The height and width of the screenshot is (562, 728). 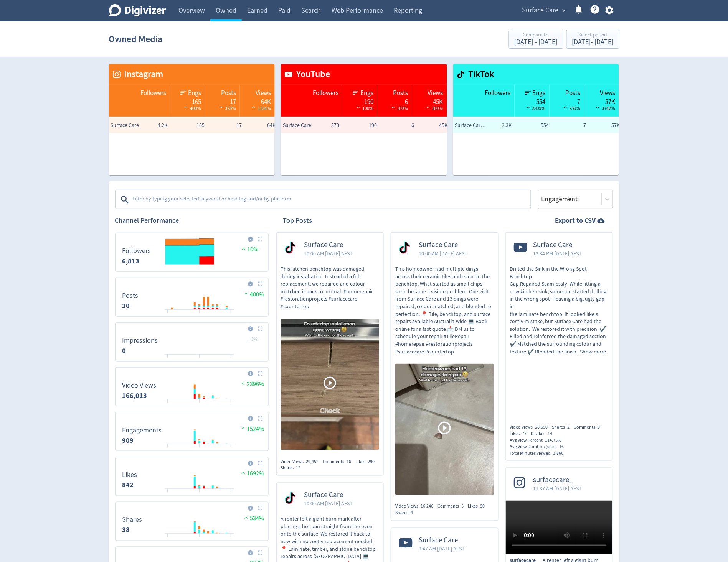 I want to click on svg: Posts 30, so click(x=192, y=297).